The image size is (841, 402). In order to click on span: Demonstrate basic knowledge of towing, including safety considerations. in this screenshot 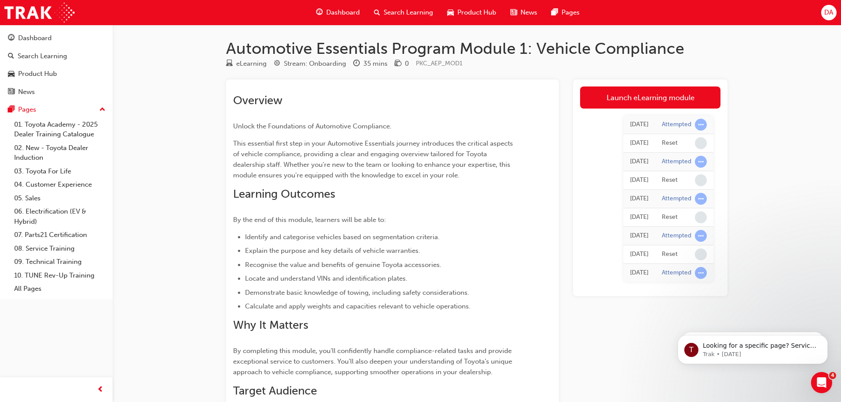, I will do `click(357, 293)`.